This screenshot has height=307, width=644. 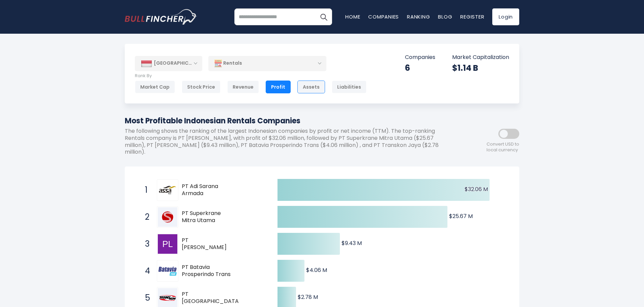 I want to click on div: $1.14 B, so click(x=481, y=68).